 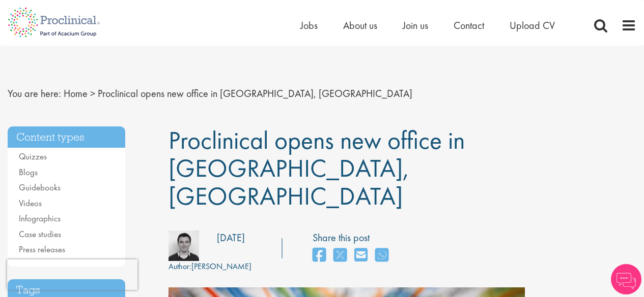 I want to click on a: Upload CV, so click(x=532, y=25).